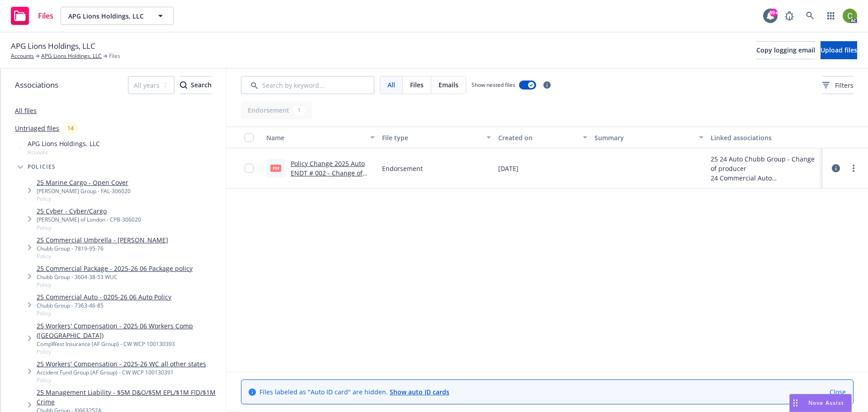 The height and width of the screenshot is (412, 868). I want to click on div: CompWest Insurance (AF Group) - CW WCP 100130393, so click(129, 344).